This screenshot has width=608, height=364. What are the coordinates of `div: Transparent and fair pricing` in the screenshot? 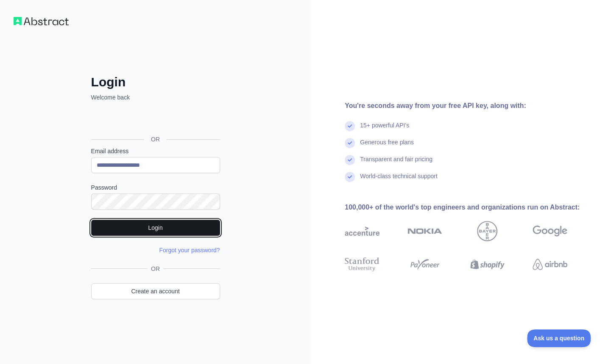 It's located at (396, 163).